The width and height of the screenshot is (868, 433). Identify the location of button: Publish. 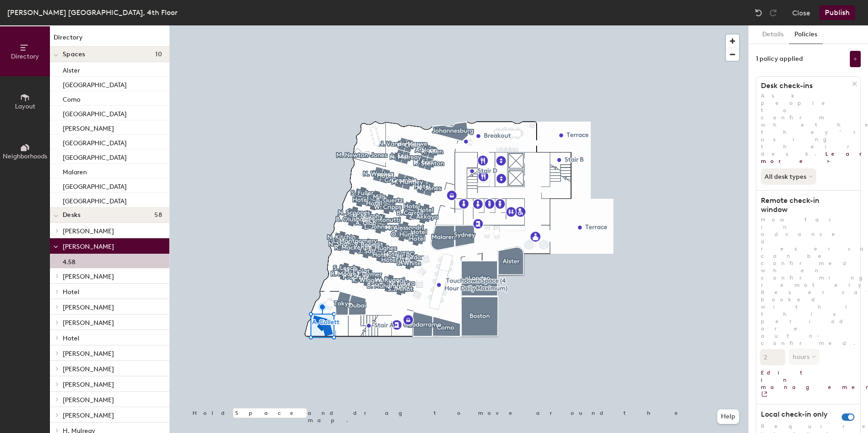
(837, 13).